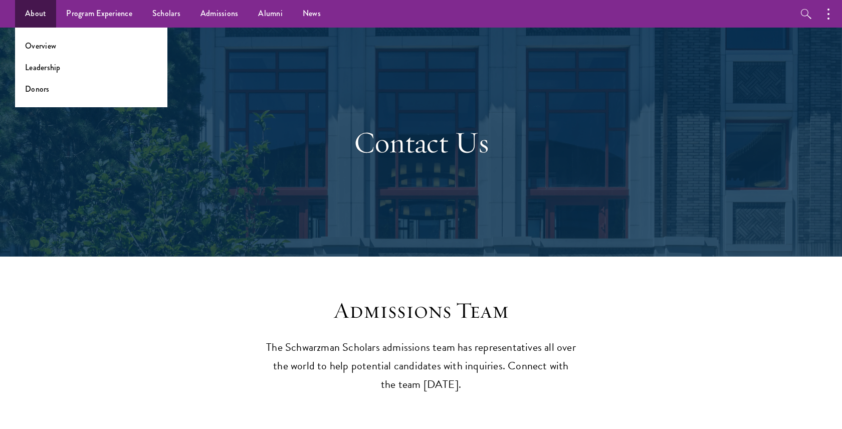 The image size is (842, 429). Describe the element at coordinates (37, 89) in the screenshot. I see `a: Donors` at that location.